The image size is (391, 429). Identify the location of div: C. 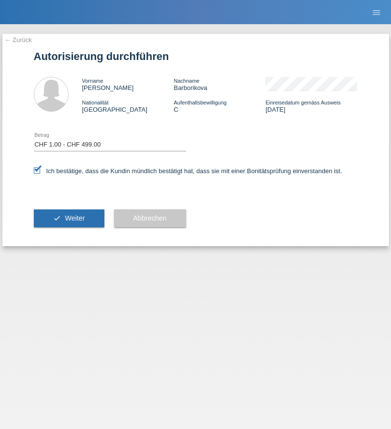
(219, 106).